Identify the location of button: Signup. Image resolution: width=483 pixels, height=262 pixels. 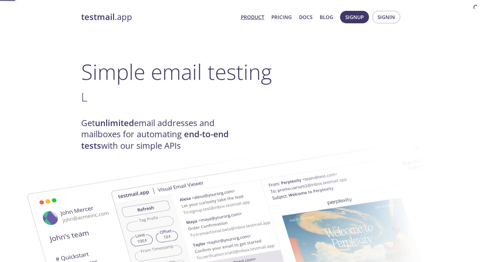
(355, 17).